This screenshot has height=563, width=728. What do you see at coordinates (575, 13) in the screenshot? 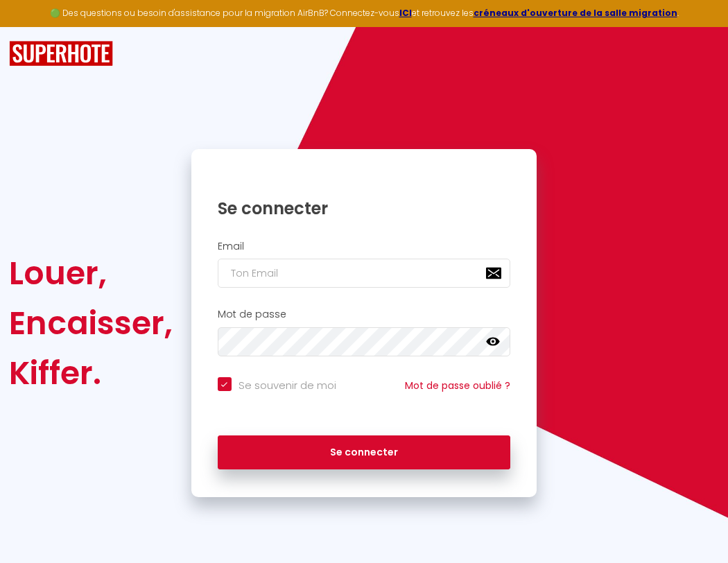
I see `a: créneaux d'ouverture de la salle migration` at bounding box center [575, 13].